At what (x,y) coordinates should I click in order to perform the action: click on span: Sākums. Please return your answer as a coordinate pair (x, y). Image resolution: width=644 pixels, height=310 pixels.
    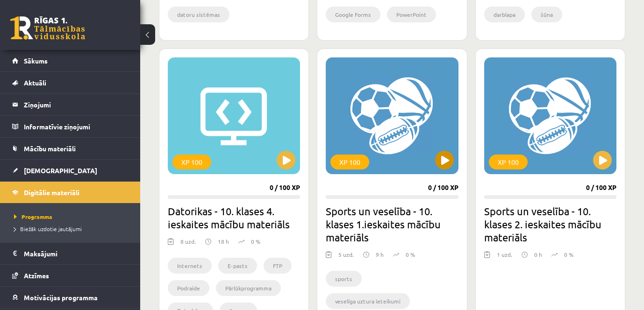
    Looking at the image, I should click on (35, 61).